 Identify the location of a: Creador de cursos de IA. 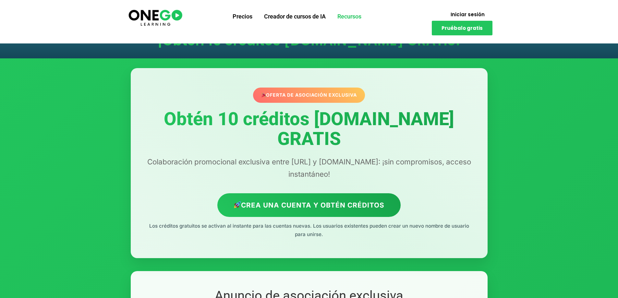
(295, 17).